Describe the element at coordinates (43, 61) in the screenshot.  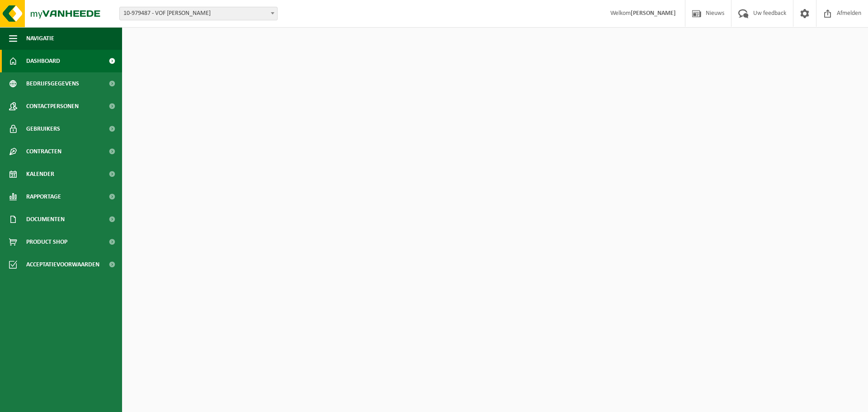
I see `span: Dashboard` at that location.